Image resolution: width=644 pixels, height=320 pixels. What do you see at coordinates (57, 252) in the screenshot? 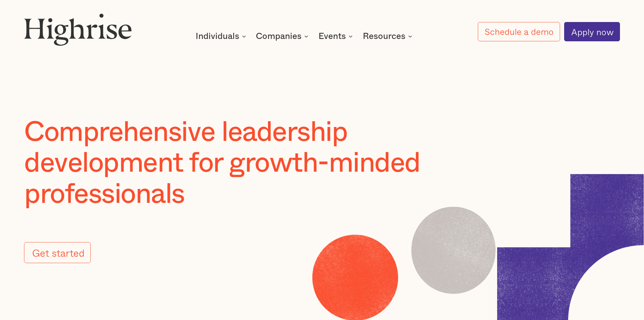
I see `a: Get started` at bounding box center [57, 252].